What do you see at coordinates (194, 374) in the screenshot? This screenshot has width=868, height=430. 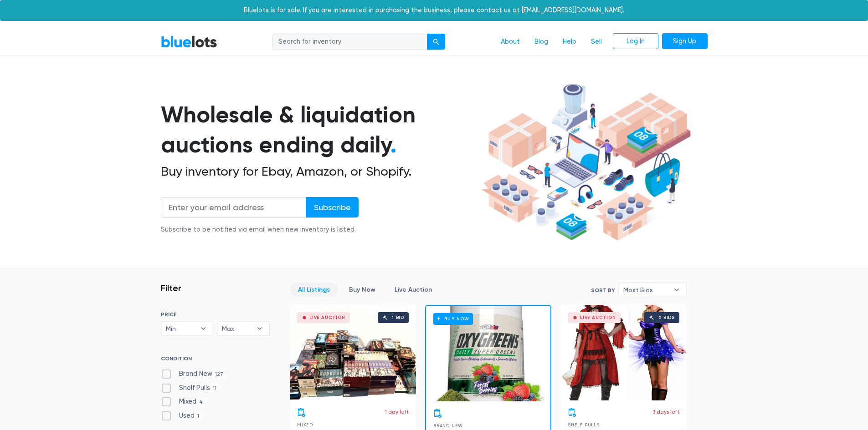 I see `label: Brand New` at bounding box center [194, 374].